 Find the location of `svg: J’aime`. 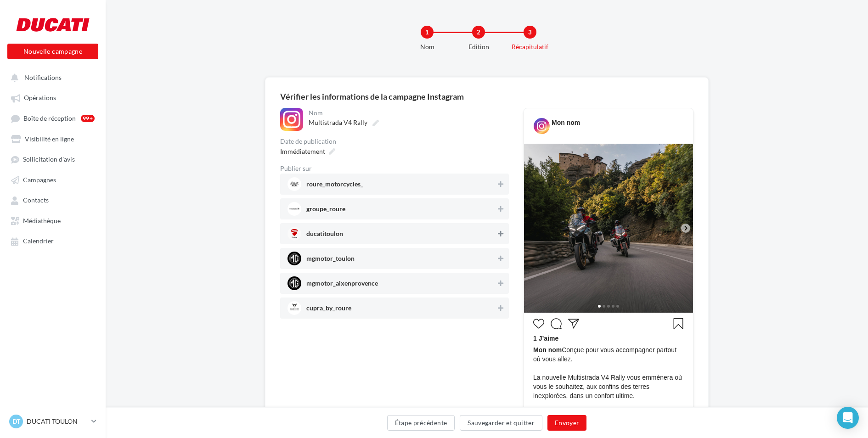

svg: J’aime is located at coordinates (538, 324).